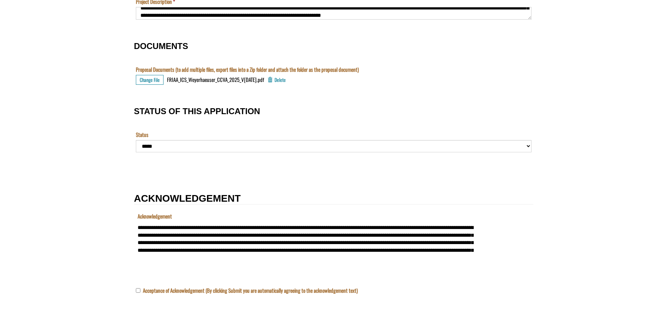  I want to click on fieldset: STATUS OF THIS APPLICATION, so click(334, 130).